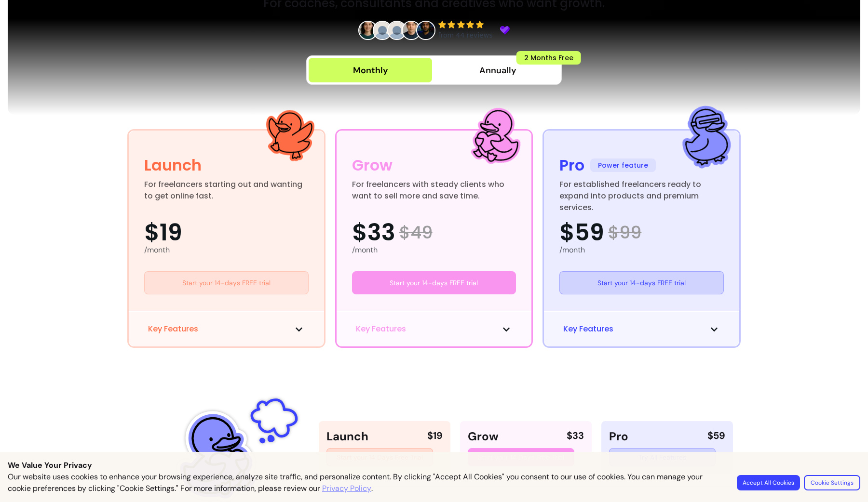  I want to click on div: $59, so click(716, 437).